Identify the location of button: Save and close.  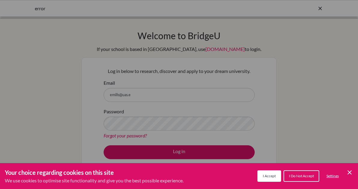
(350, 172).